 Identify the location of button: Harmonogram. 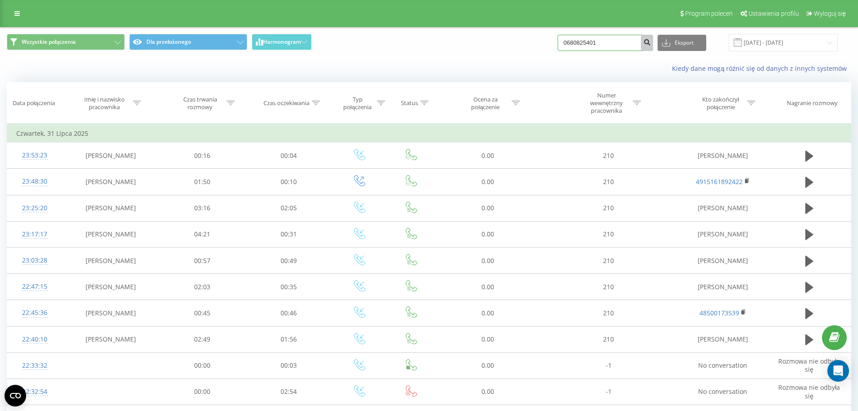
(282, 42).